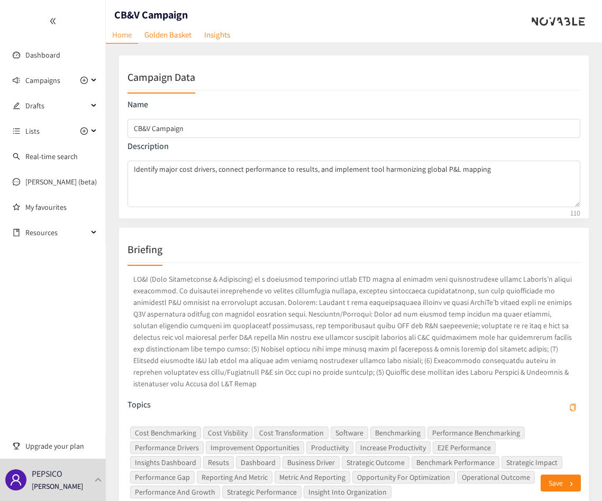 This screenshot has width=602, height=501. I want to click on span: Save, so click(555, 483).